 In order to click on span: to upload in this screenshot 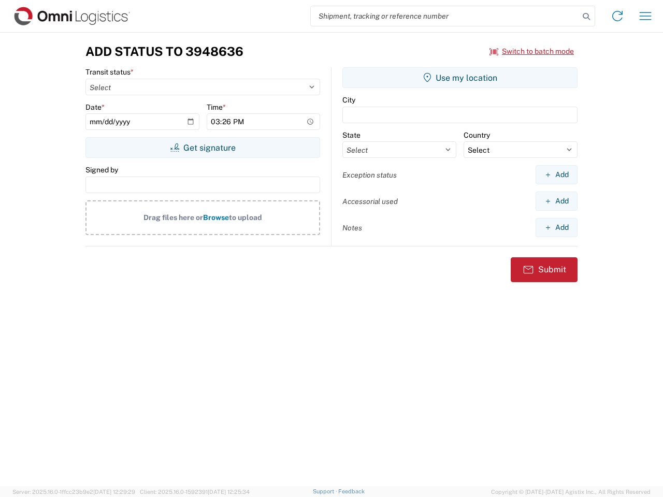, I will do `click(245, 218)`.